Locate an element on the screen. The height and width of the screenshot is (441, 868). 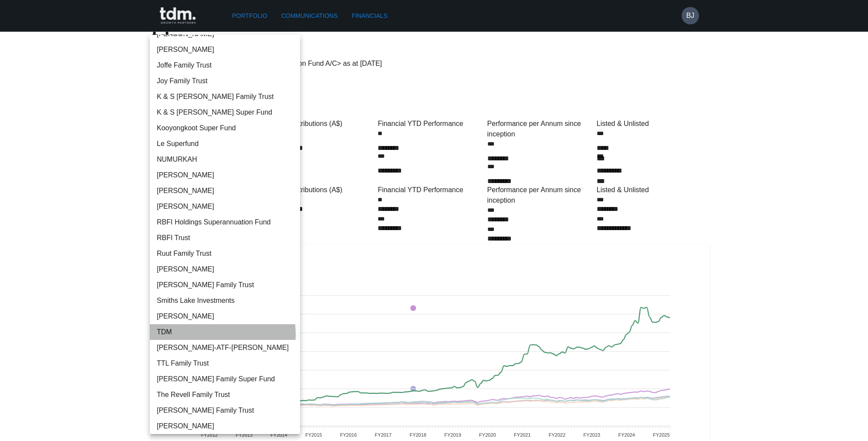
span: NUMURKAH is located at coordinates (225, 160).